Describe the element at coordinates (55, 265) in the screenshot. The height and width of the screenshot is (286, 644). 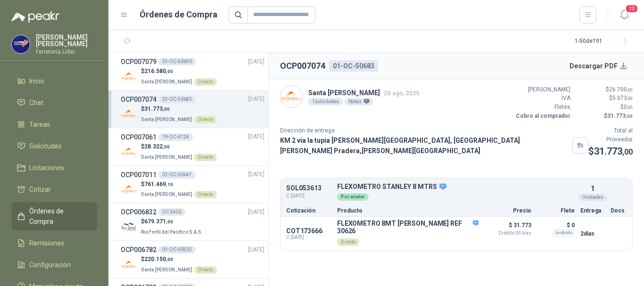
I see `a: Configuración` at that location.